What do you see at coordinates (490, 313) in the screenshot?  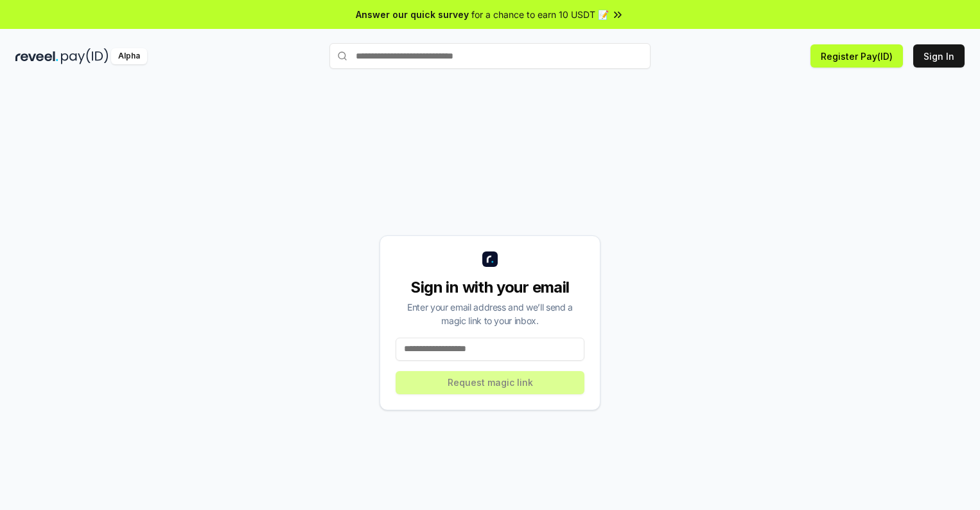 I see `div: Enter your email address and we’ll send a magic link to your inbox.` at bounding box center [490, 313].